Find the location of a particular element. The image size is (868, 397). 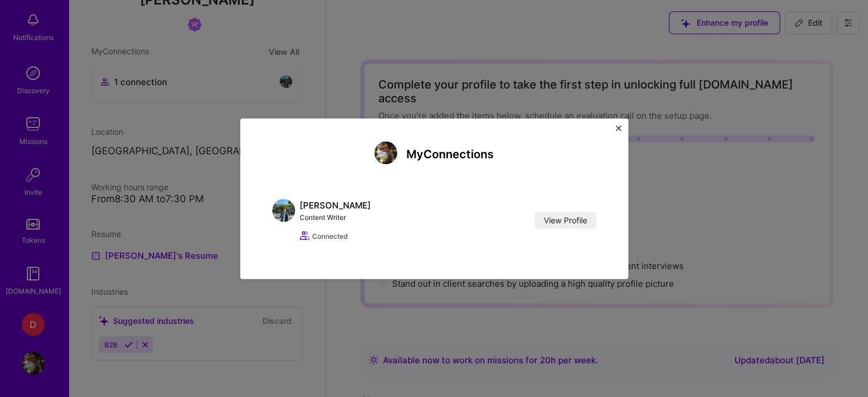

button: Close is located at coordinates (619, 131).